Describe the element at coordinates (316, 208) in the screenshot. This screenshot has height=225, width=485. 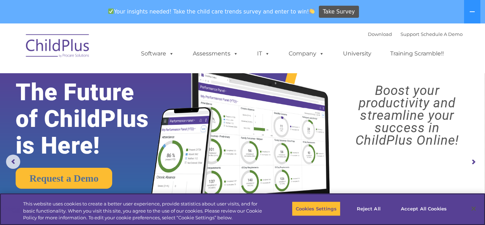
I see `button: Cookies Settings` at that location.